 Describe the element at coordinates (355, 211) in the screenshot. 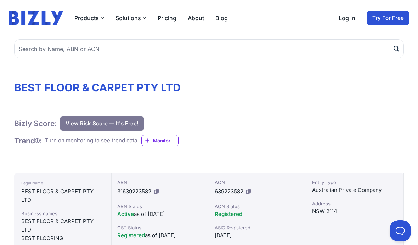

I see `div: NSW 2114` at that location.